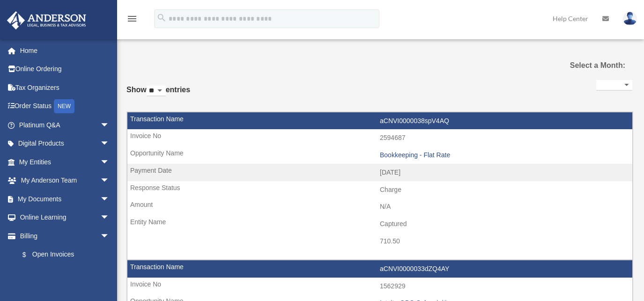 The width and height of the screenshot is (644, 301). What do you see at coordinates (380, 138) in the screenshot?
I see `td: 2594687` at bounding box center [380, 138].